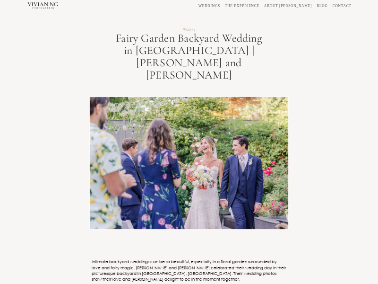 This screenshot has height=284, width=378. Describe the element at coordinates (322, 6) in the screenshot. I see `a: BLOG` at that location.